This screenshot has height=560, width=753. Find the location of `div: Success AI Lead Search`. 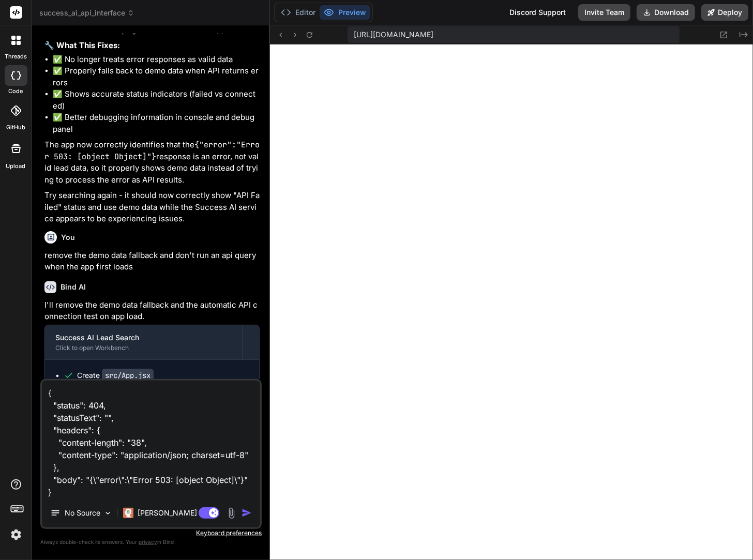

div: Success AI Lead Search is located at coordinates (143, 337).